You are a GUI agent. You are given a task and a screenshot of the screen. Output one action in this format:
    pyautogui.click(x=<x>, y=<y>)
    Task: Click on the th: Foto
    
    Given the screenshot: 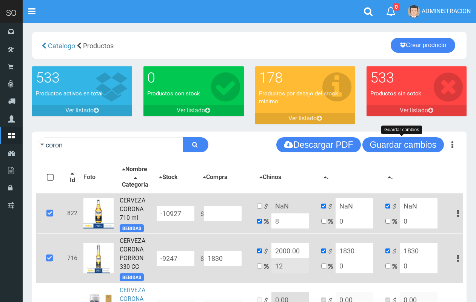 What is the action you would take?
    pyautogui.click(x=98, y=177)
    